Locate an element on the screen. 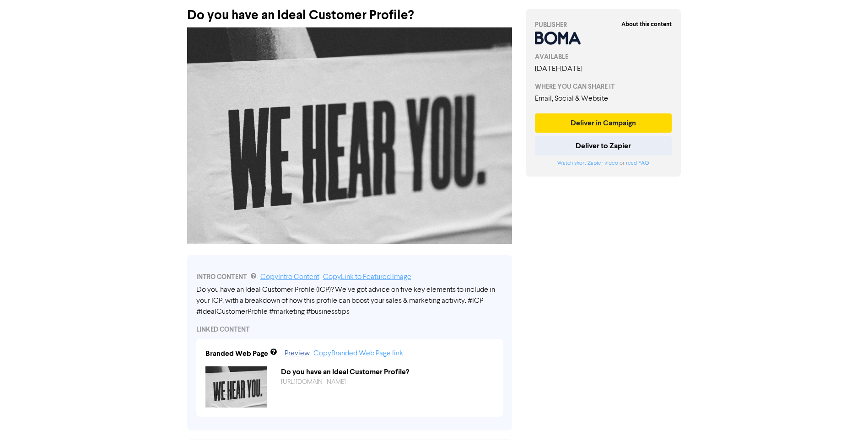 Image resolution: width=868 pixels, height=440 pixels. a: Watch short Zapier video is located at coordinates (587, 164).